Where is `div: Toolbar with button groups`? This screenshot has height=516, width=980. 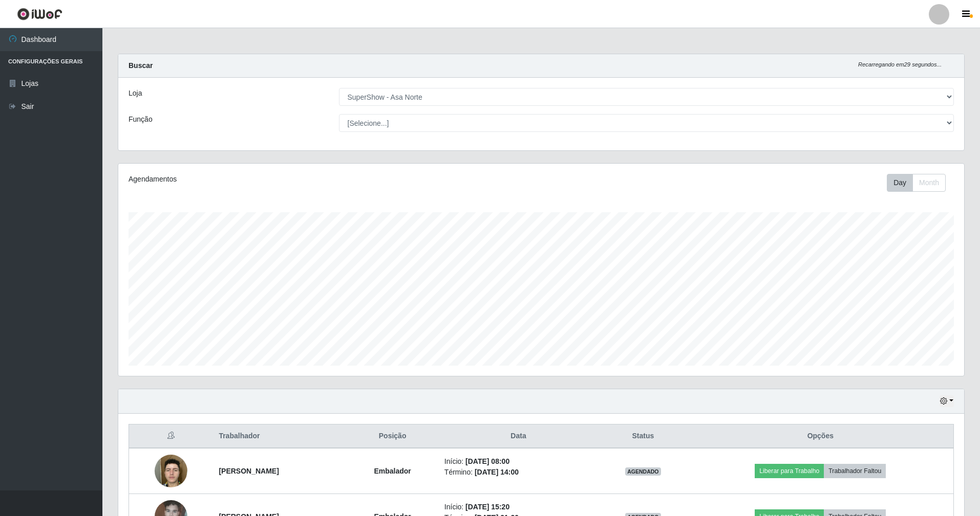 div: Toolbar with button groups is located at coordinates (920, 182).